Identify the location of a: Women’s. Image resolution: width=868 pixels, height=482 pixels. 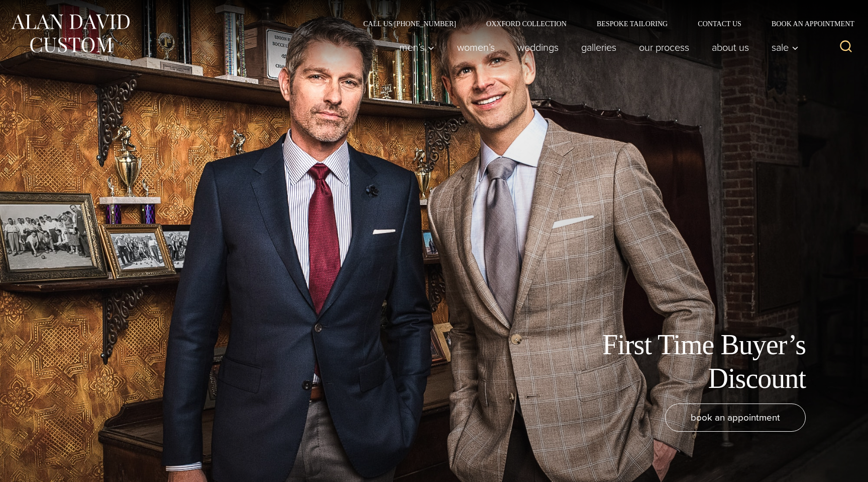
(477, 47).